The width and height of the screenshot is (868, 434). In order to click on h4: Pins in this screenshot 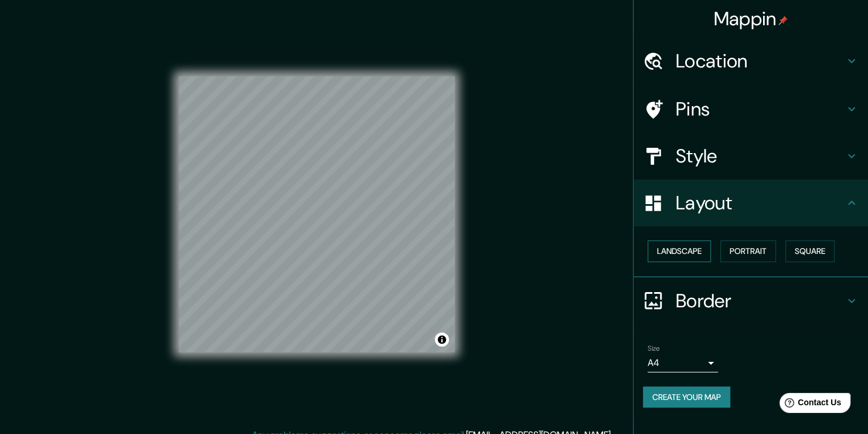, I will do `click(760, 109)`.